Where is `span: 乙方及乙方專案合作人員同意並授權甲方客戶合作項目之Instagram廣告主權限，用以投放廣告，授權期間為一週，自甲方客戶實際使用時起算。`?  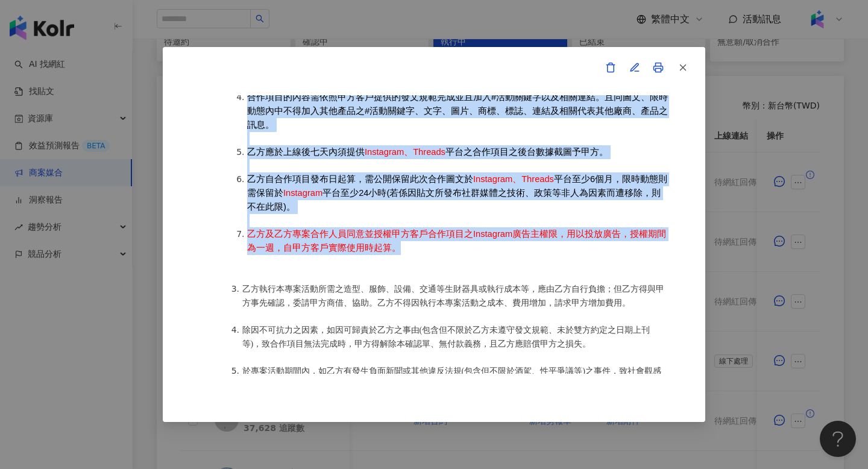 span: 乙方及乙方專案合作人員同意並授權甲方客戶合作項目之Instagram廣告主權限，用以投放廣告，授權期間為一週，自甲方客戶實際使用時起算。 is located at coordinates (456, 241).